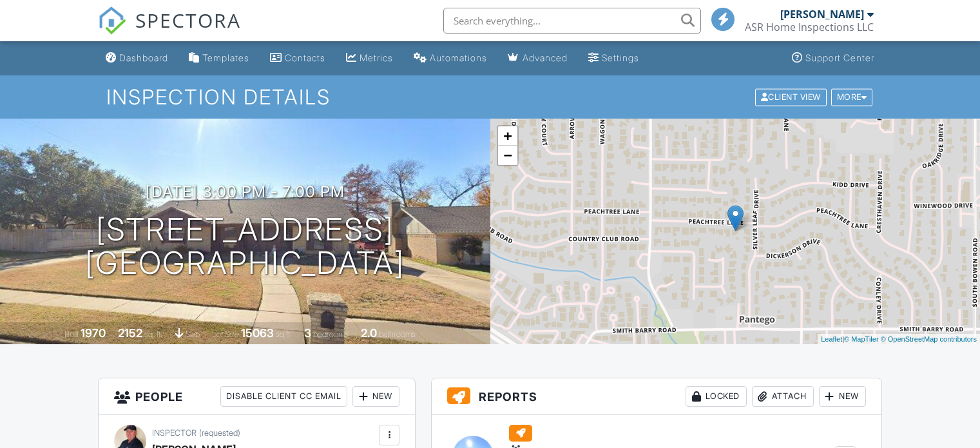 The image size is (980, 448). What do you see at coordinates (169, 31) in the screenshot?
I see `a: SPECTORA` at bounding box center [169, 31].